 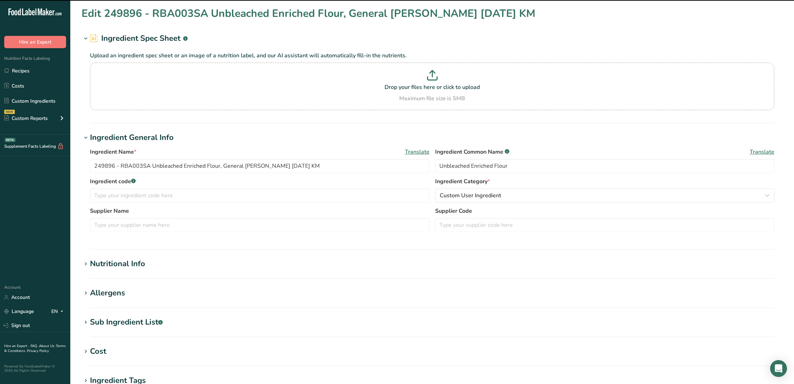 I want to click on h2: Ingredient Spec Sheet, so click(x=139, y=38).